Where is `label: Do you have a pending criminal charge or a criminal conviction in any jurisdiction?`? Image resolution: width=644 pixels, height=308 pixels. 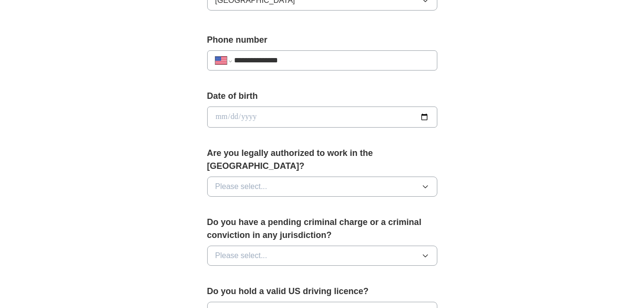
label: Do you have a pending criminal charge or a criminal conviction in any jurisdiction? is located at coordinates (322, 229).